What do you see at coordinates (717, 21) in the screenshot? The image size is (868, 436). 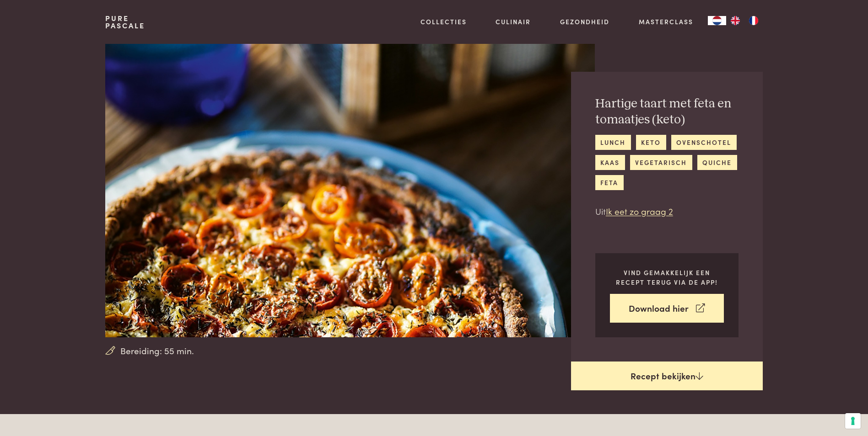 I see `a: NL` at bounding box center [717, 21].